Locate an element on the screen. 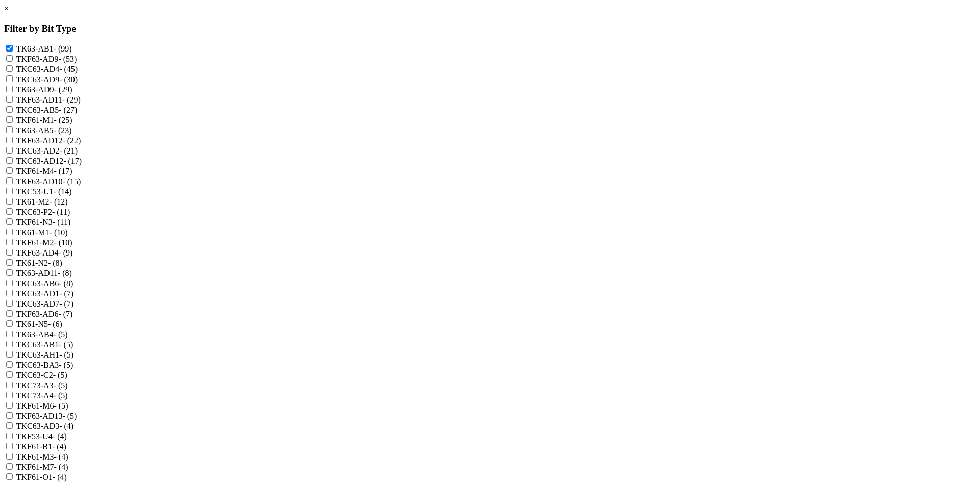 This screenshot has height=482, width=980. span: - (45) is located at coordinates (69, 69).